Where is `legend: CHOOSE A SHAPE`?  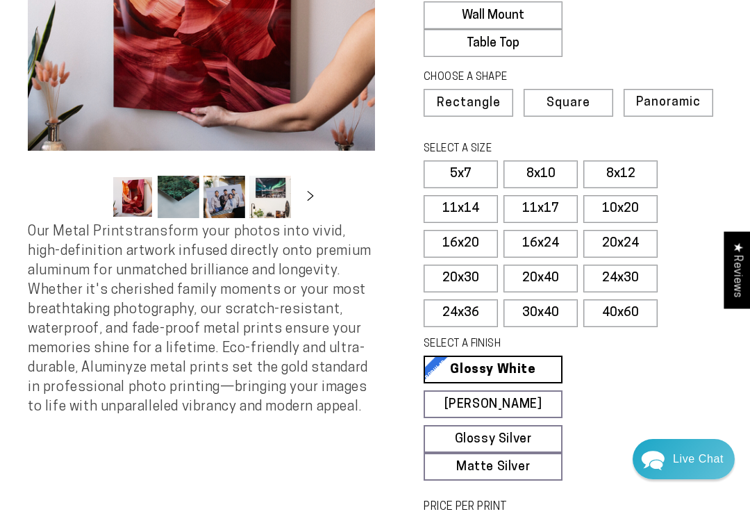 legend: CHOOSE A SHAPE is located at coordinates (510, 78).